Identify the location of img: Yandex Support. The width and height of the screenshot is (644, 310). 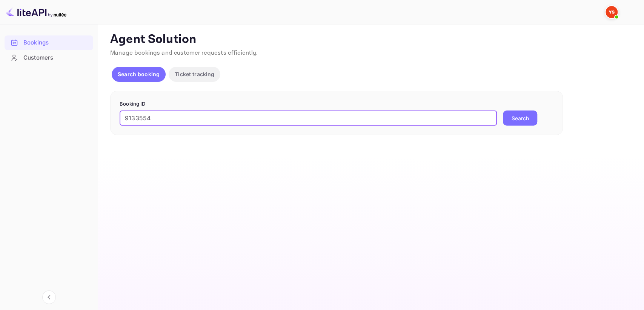
(612, 12).